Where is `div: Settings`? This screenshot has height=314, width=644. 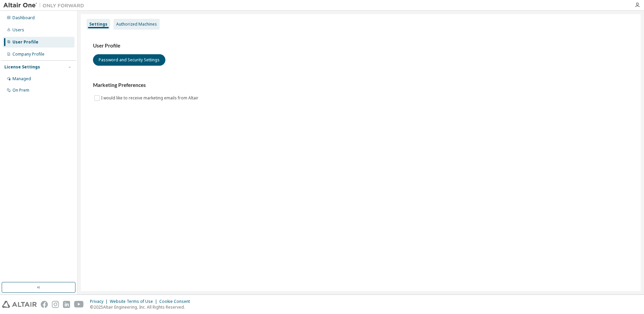
div: Settings is located at coordinates (99, 24).